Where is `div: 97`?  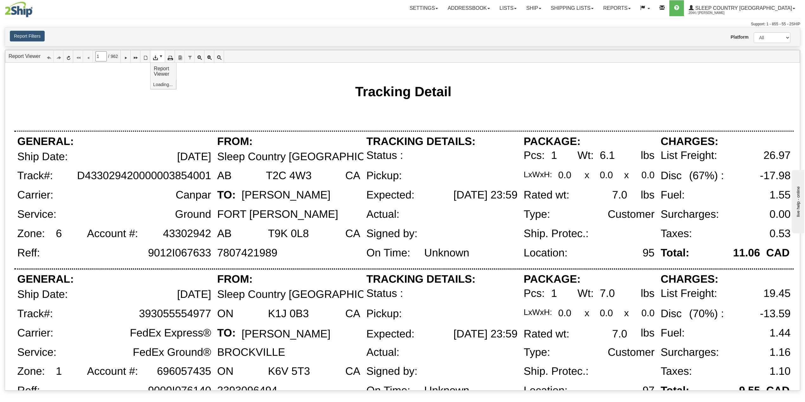 div: 97 is located at coordinates (648, 391).